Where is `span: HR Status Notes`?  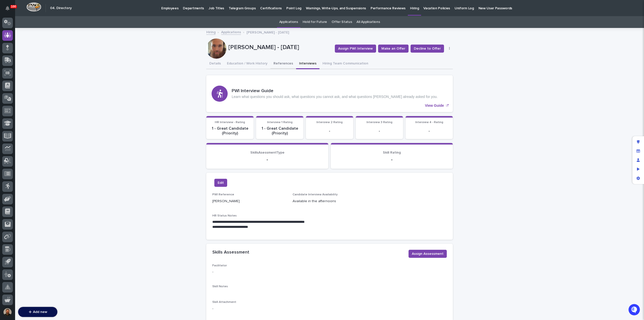 span: HR Status Notes is located at coordinates (224, 216).